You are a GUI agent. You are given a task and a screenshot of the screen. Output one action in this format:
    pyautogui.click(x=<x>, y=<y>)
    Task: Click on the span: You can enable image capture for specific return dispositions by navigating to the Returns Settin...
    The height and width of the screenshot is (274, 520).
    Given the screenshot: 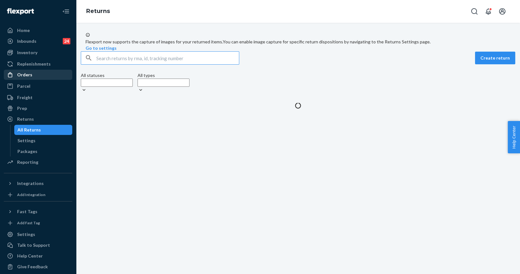 What is the action you would take?
    pyautogui.click(x=327, y=42)
    